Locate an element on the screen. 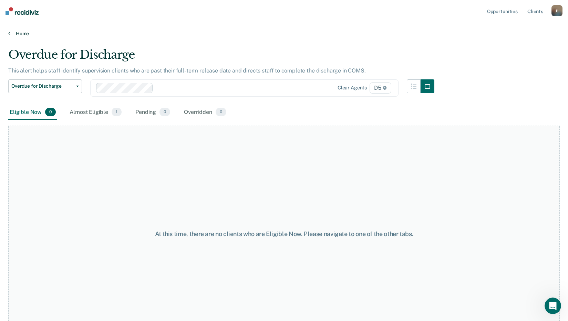 Image resolution: width=568 pixels, height=321 pixels. button: P is located at coordinates (557, 11).